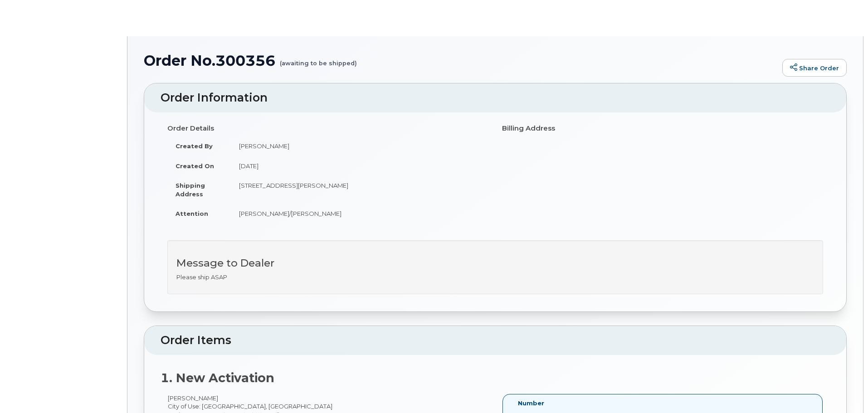  I want to click on strong: Created On, so click(194, 166).